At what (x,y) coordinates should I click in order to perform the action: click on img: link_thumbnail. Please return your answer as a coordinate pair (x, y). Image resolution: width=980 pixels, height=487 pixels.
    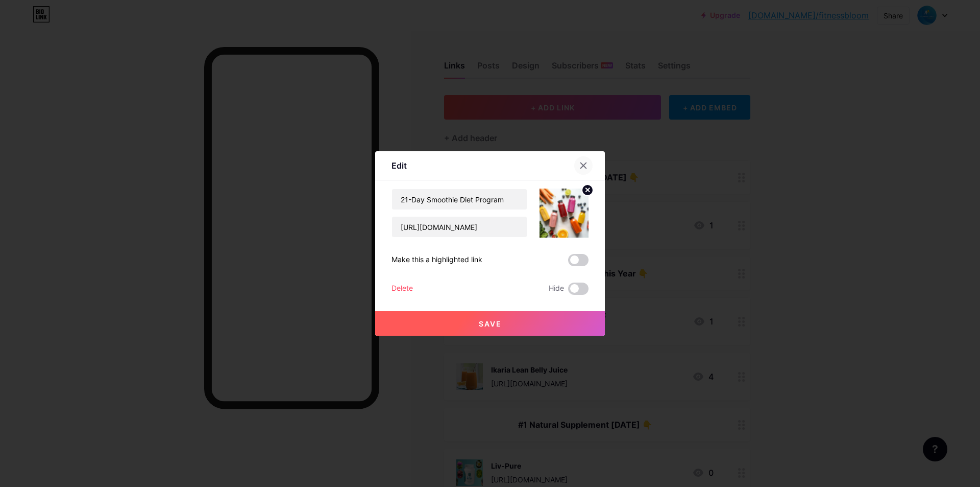
    Looking at the image, I should click on (564, 213).